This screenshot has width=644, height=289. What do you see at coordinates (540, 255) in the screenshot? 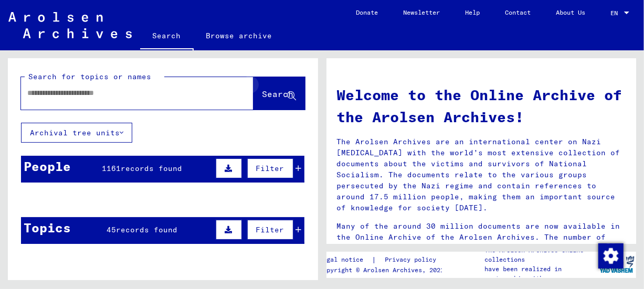
I see `p: The Arolsen Archives online collections` at bounding box center [540, 255].